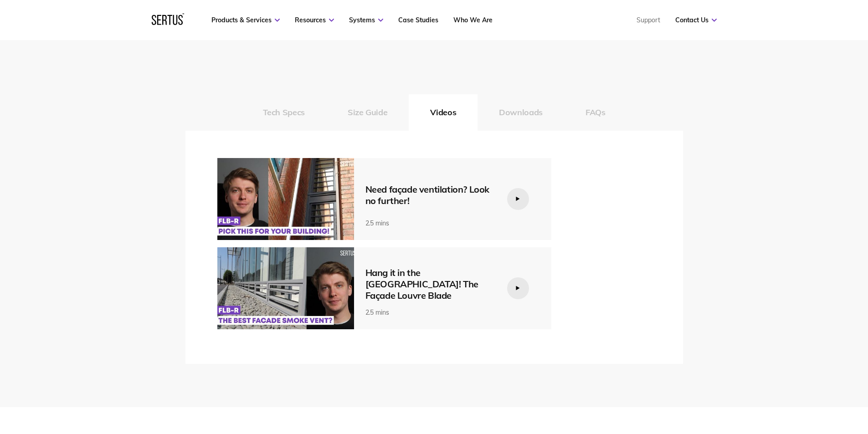  Describe the element at coordinates (786, 381) in the screenshot. I see `div: Chat Widget` at that location.